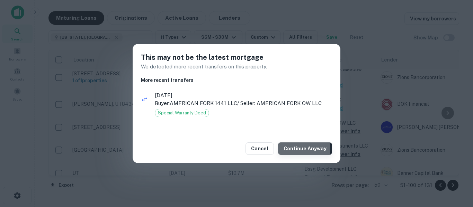  Describe the element at coordinates (236, 80) in the screenshot. I see `h6: More recent transfers` at that location.